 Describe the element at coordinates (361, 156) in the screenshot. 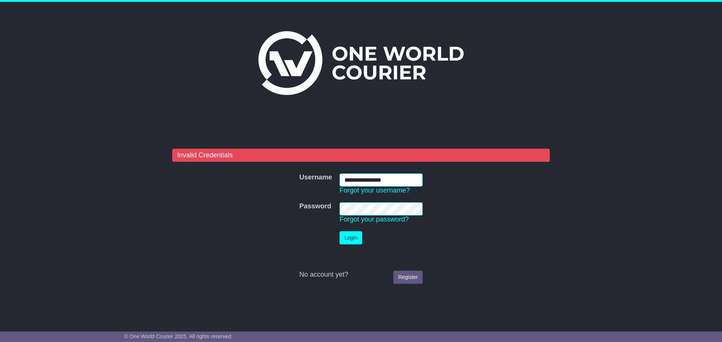

I see `div: Invalid Credentials` at that location.